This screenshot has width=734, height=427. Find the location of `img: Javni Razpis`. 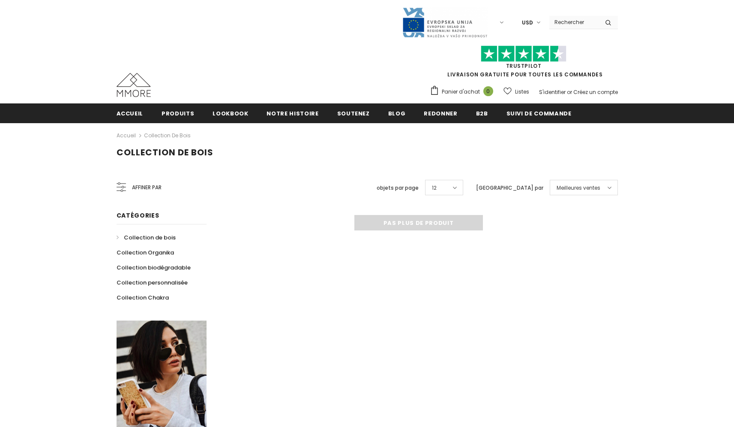

img: Javni Razpis is located at coordinates (445, 22).